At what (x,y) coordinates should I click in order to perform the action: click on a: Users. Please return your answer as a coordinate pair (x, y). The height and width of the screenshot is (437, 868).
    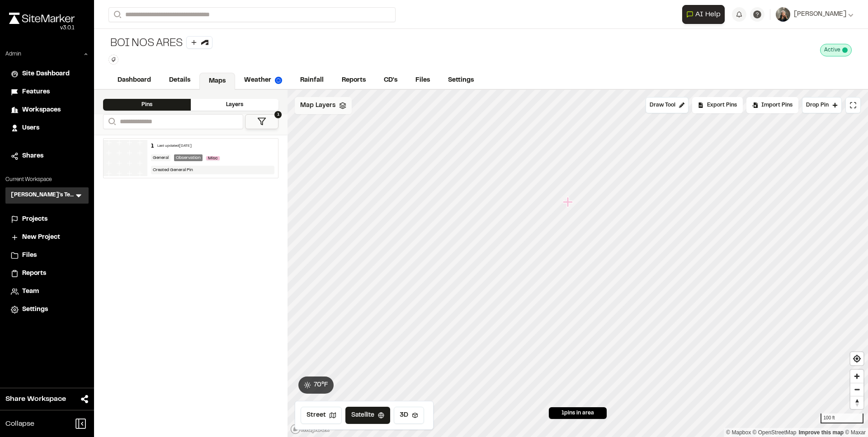
    Looking at the image, I should click on (47, 128).